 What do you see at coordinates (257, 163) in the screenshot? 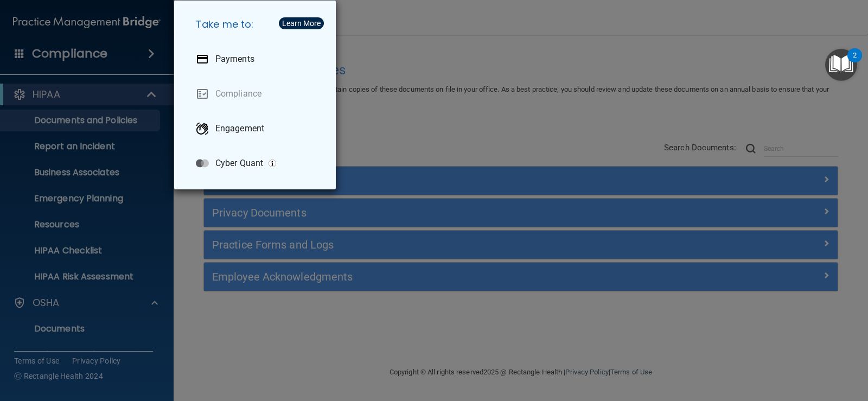
I see `a: Cyber Quant` at bounding box center [257, 163].